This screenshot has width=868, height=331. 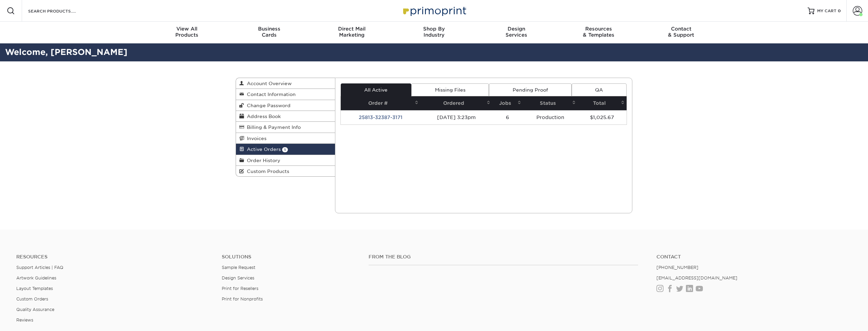 I want to click on a: Contact Information, so click(x=285, y=94).